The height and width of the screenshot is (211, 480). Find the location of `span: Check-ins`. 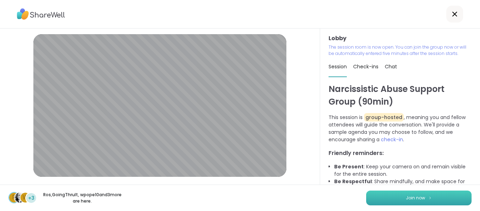

span: Check-ins is located at coordinates (366, 66).